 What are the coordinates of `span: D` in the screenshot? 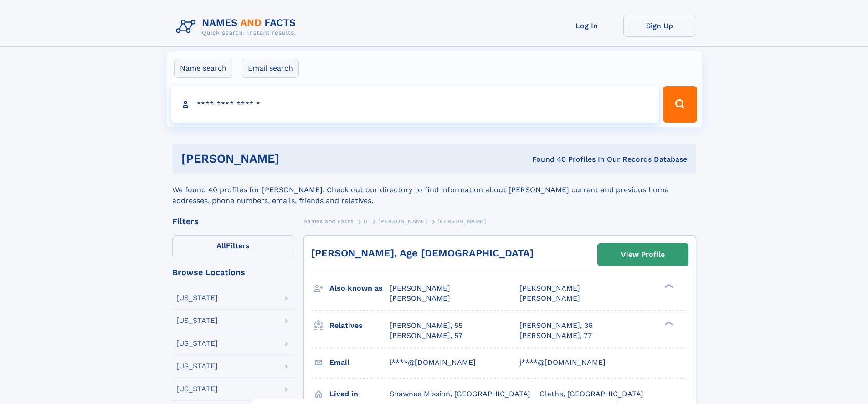 It's located at (366, 221).